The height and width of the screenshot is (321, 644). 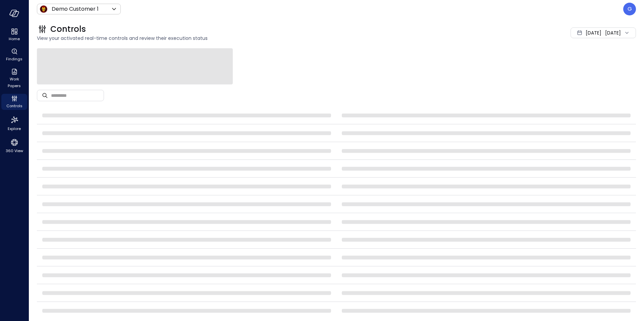 What do you see at coordinates (14, 123) in the screenshot?
I see `div: Explore` at bounding box center [14, 123].